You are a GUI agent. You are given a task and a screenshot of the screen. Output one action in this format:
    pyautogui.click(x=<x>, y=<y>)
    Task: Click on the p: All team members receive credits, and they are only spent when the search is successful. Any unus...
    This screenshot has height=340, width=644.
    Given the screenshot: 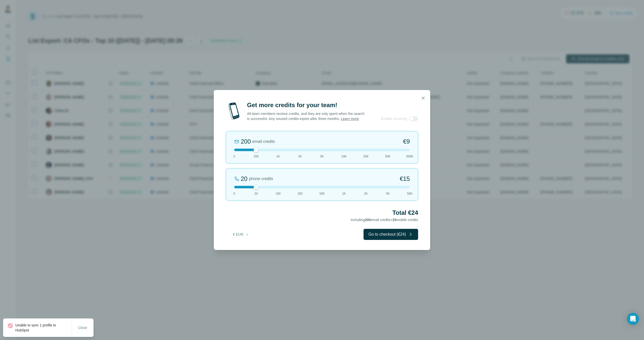 What is the action you would take?
    pyautogui.click(x=306, y=116)
    